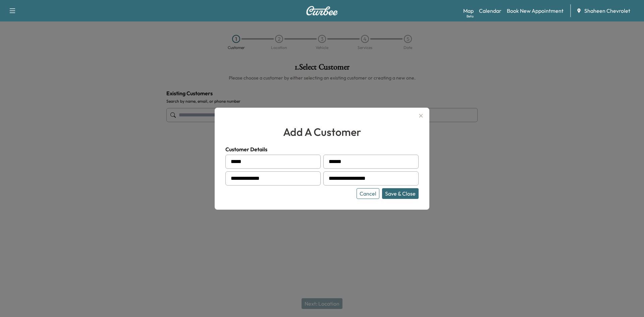 The width and height of the screenshot is (644, 317). What do you see at coordinates (322, 132) in the screenshot?
I see `h2: add a customer` at bounding box center [322, 132].